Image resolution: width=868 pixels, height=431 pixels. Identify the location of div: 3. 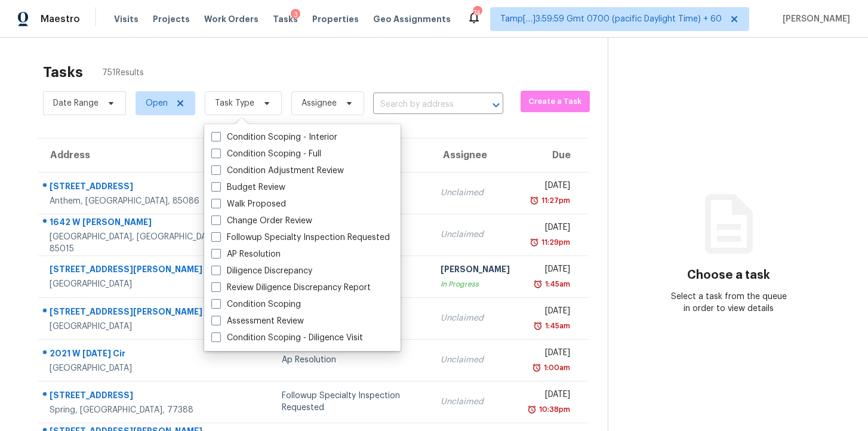
(296, 15).